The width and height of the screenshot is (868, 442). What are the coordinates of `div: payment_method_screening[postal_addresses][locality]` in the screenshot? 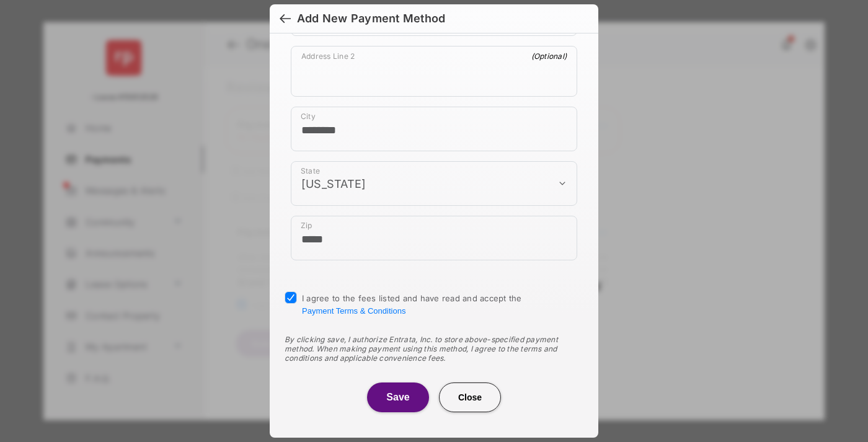 It's located at (434, 129).